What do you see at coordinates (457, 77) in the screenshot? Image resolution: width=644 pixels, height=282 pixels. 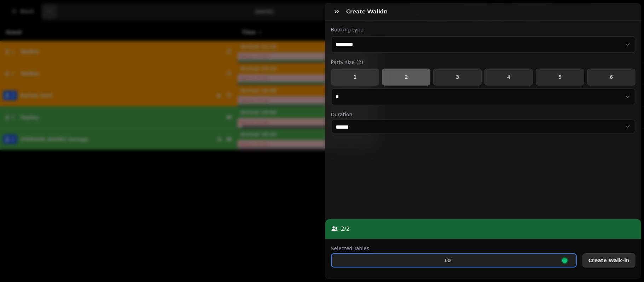 I see `span: 3` at bounding box center [457, 77].